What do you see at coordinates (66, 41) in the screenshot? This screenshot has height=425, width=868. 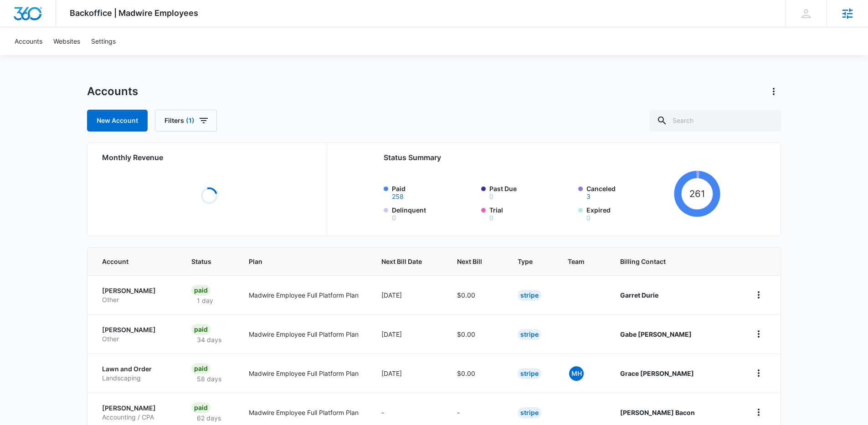 I see `a: Websites` at bounding box center [66, 41].